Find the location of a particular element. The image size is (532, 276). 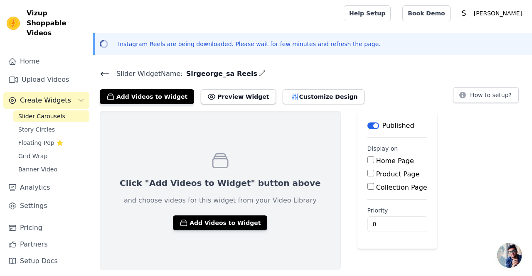

p: Instagram Reels are being downloaded. Please wait for few minutes and refresh the page. is located at coordinates (249, 44).